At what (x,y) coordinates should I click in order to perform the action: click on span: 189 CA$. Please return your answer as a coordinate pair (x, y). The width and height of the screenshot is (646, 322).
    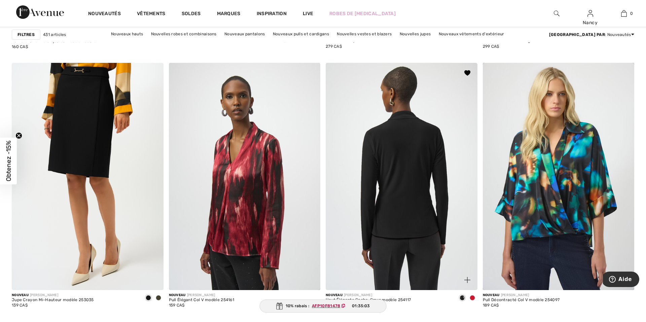
    Looking at the image, I should click on (491, 306).